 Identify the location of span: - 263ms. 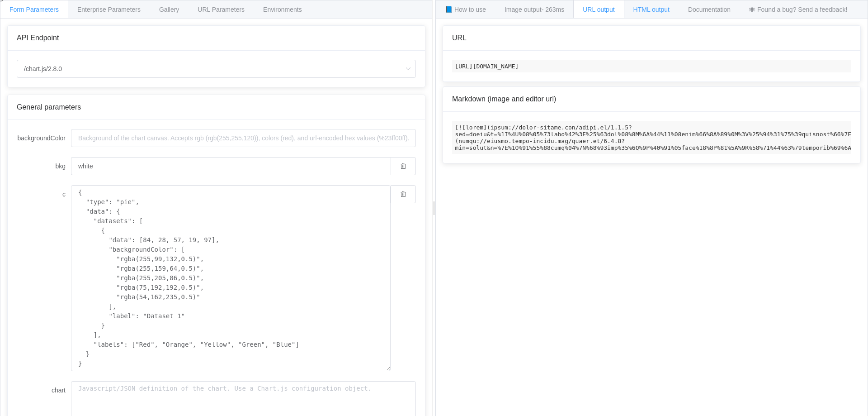
(553, 10).